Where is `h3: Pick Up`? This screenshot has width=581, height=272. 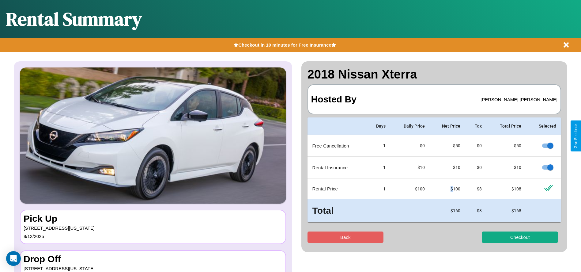 h3: Pick Up is located at coordinates (153, 218).